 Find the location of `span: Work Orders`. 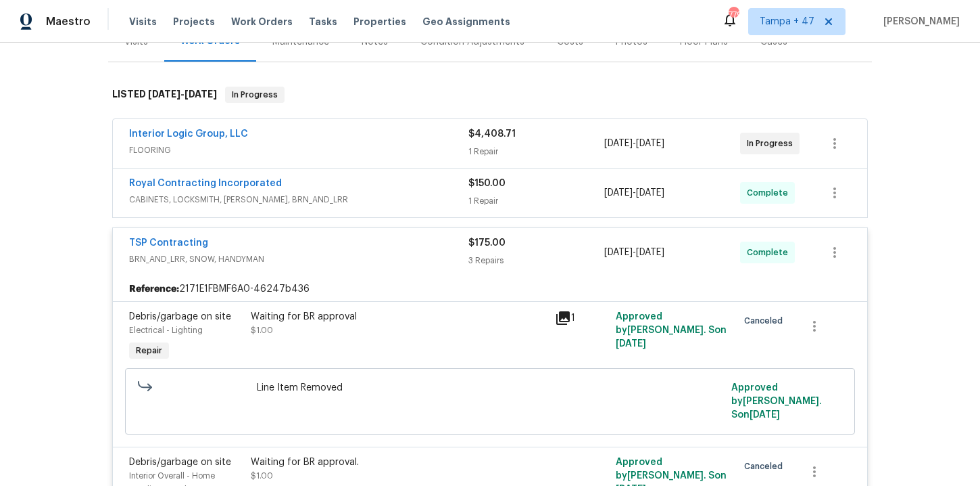

span: Work Orders is located at coordinates (261, 22).